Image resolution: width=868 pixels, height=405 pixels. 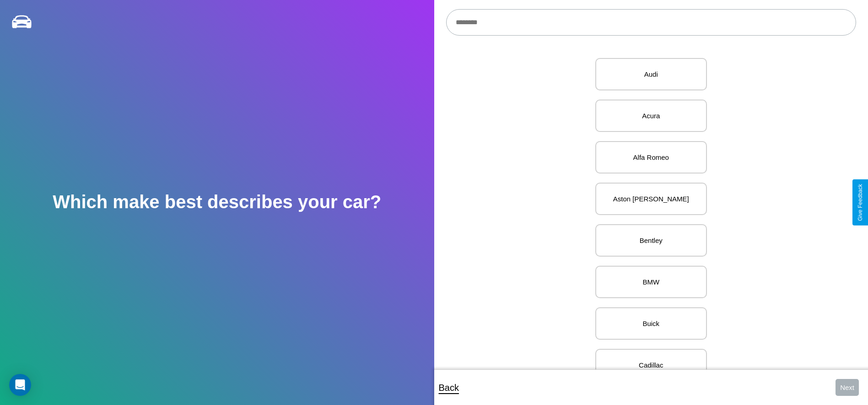 What do you see at coordinates (860, 202) in the screenshot?
I see `div: Give Feedback` at bounding box center [860, 202].